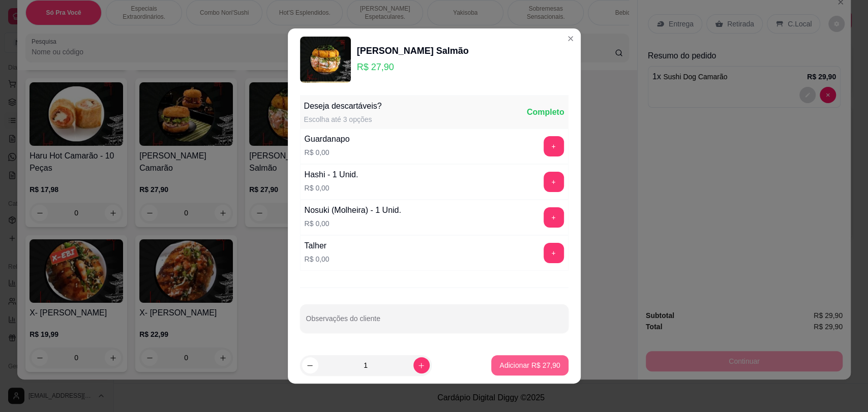 The width and height of the screenshot is (868, 412). Describe the element at coordinates (331, 175) in the screenshot. I see `div: Hashi - 1 Unid.` at that location.